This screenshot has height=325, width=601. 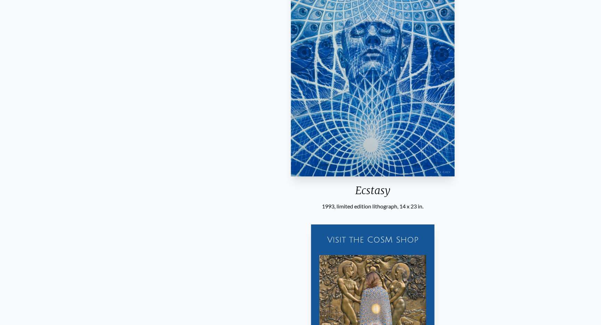 What do you see at coordinates (373, 193) in the screenshot?
I see `div: Ecstasy` at bounding box center [373, 193].